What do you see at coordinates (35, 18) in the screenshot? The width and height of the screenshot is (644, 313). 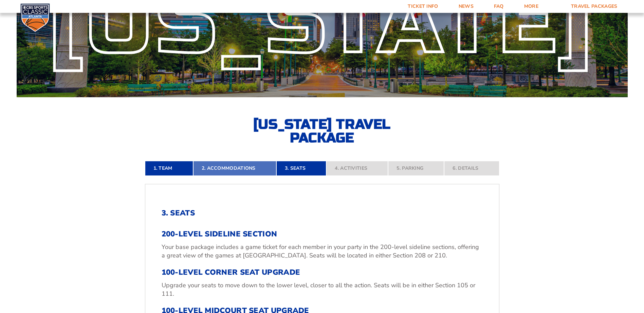 I see `img: CBS Sports Classic` at bounding box center [35, 18].